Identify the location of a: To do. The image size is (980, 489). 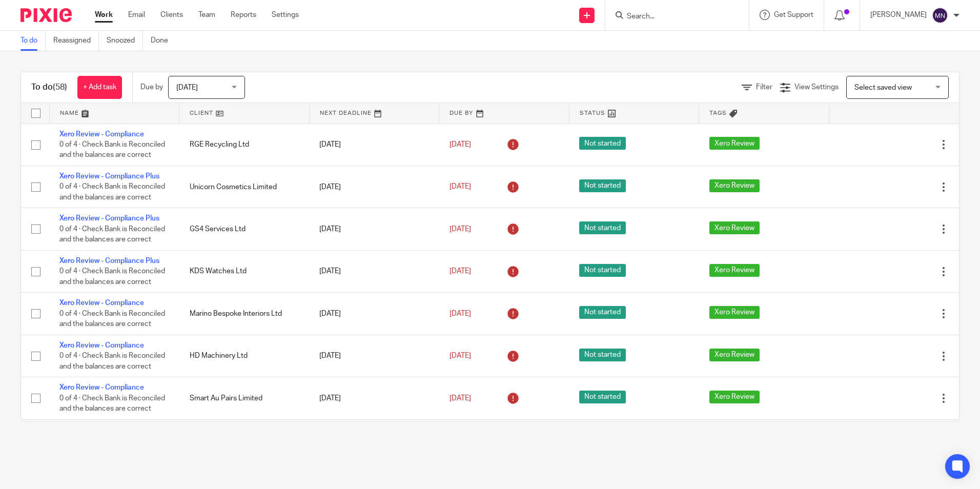
(33, 41).